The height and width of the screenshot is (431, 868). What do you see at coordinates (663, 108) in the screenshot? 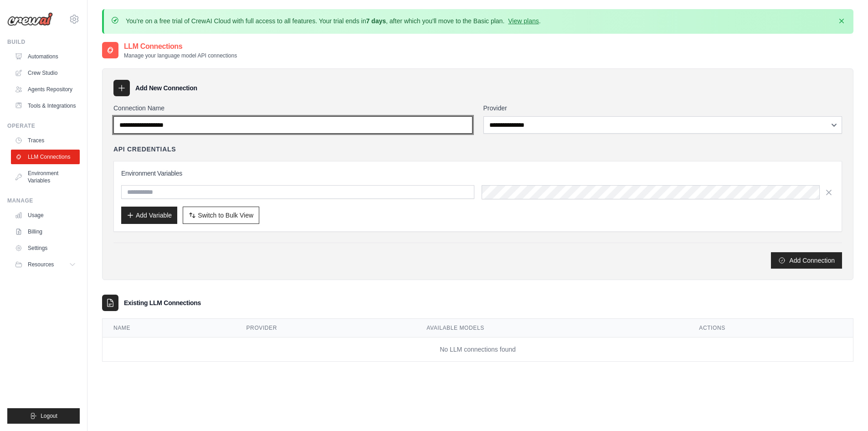
I see `label: Provider` at bounding box center [663, 108].